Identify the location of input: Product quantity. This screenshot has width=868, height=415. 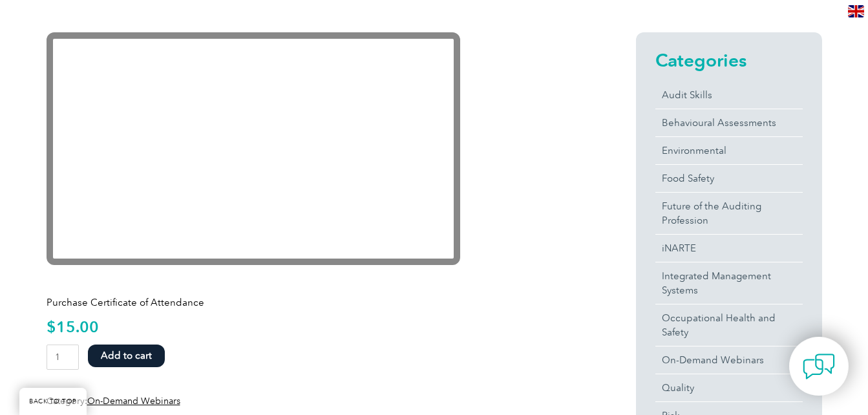
(63, 357).